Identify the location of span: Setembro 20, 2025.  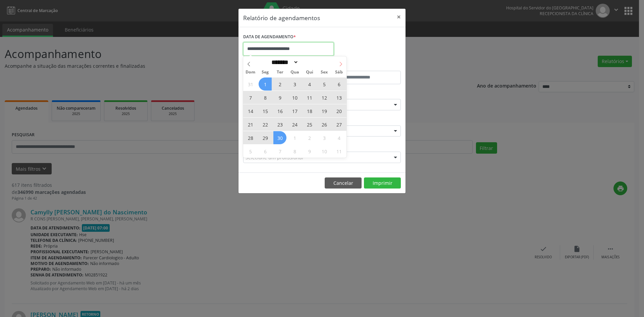
(338, 111).